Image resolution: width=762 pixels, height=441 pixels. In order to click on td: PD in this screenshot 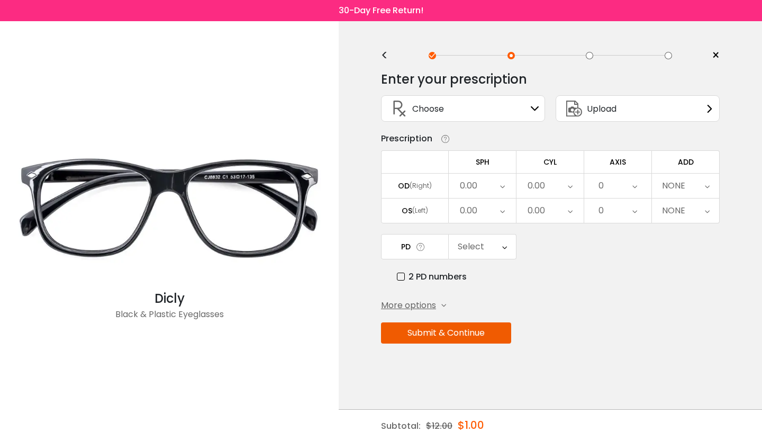, I will do `click(415, 247)`.